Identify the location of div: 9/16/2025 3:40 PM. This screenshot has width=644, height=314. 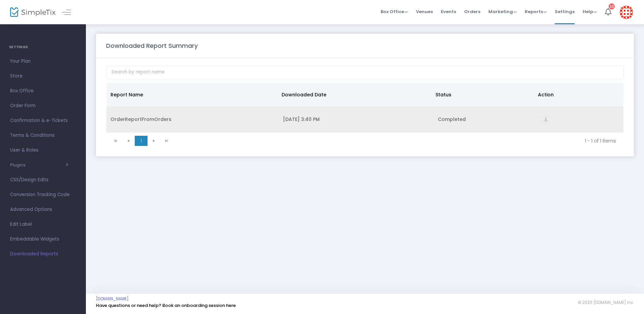
(356, 119).